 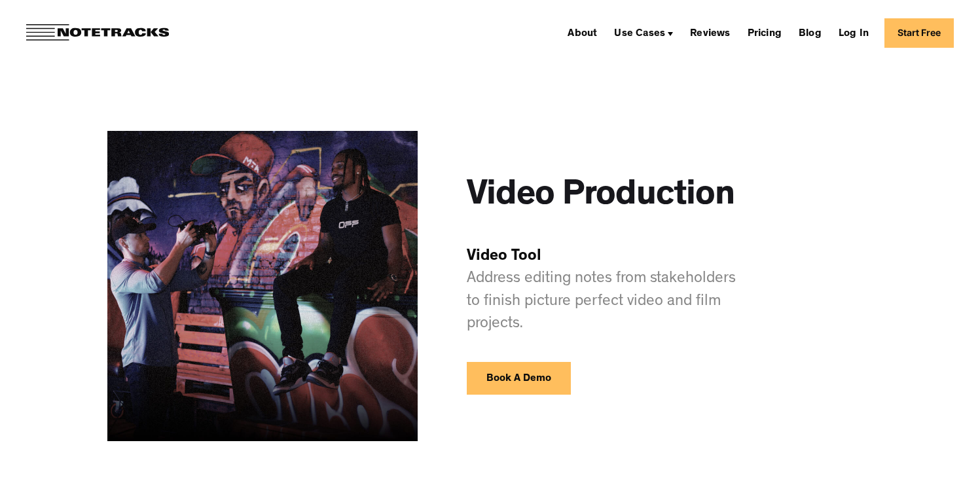 What do you see at coordinates (582, 33) in the screenshot?
I see `a: About` at bounding box center [582, 33].